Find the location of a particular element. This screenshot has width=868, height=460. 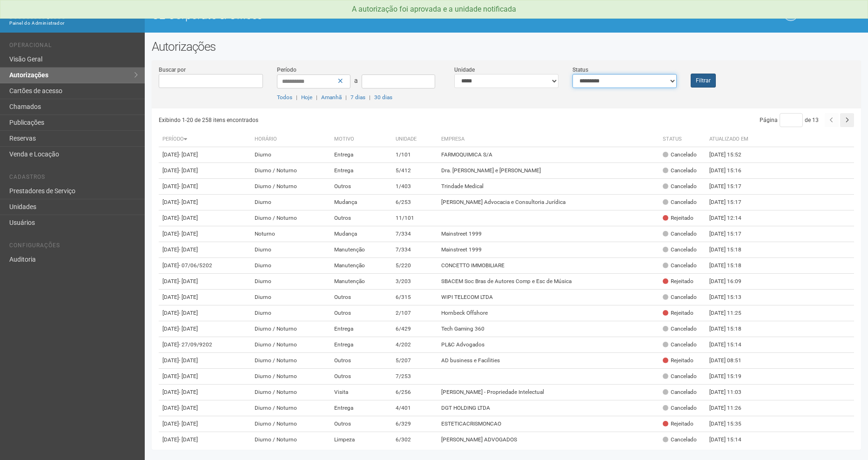

td: Limpeza is located at coordinates (361, 440).